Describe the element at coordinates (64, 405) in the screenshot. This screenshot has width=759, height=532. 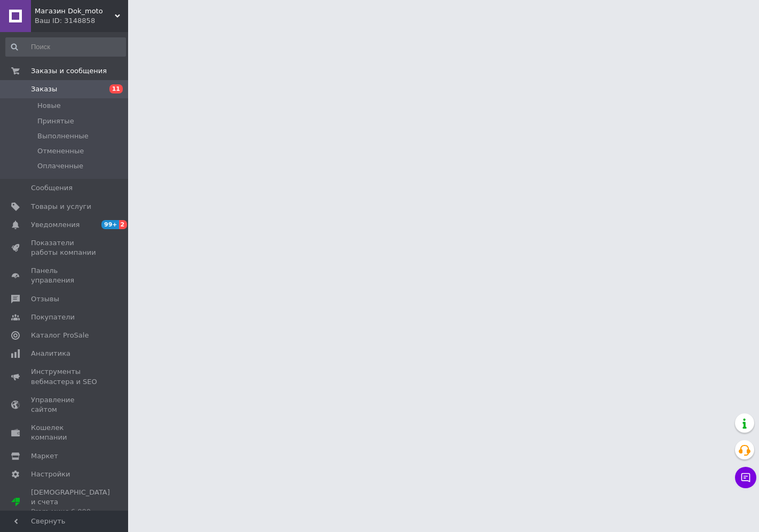
I see `span: Управление сайтом` at that location.